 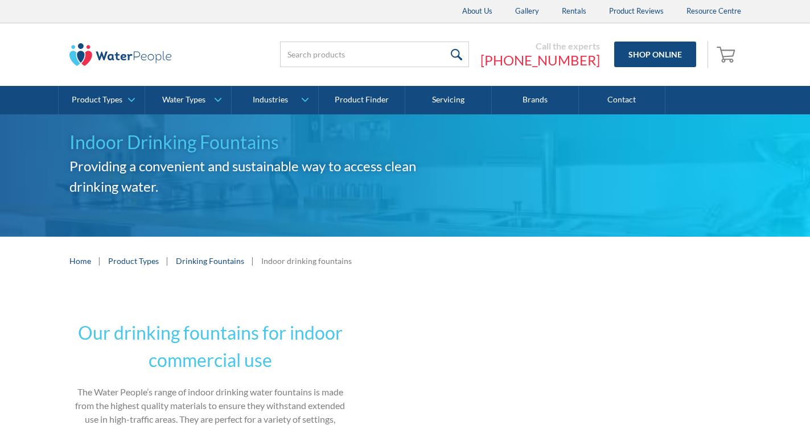 I want to click on div: Industries, so click(x=271, y=100).